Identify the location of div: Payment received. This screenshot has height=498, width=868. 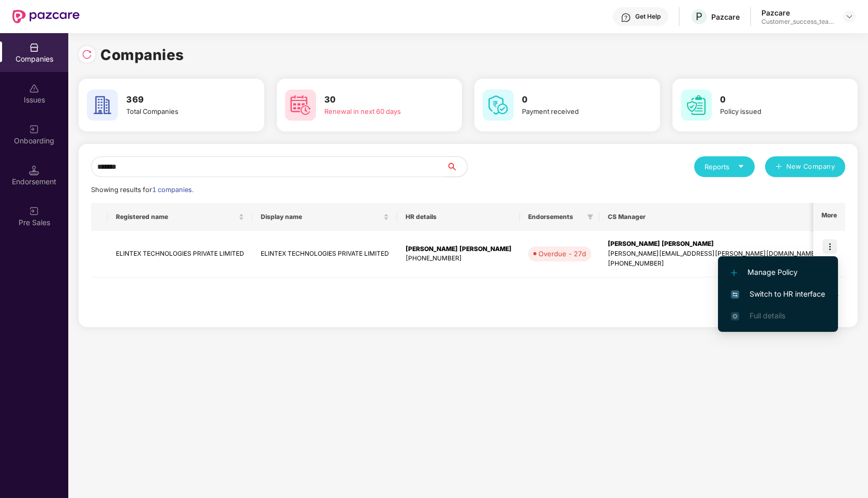
(577, 111).